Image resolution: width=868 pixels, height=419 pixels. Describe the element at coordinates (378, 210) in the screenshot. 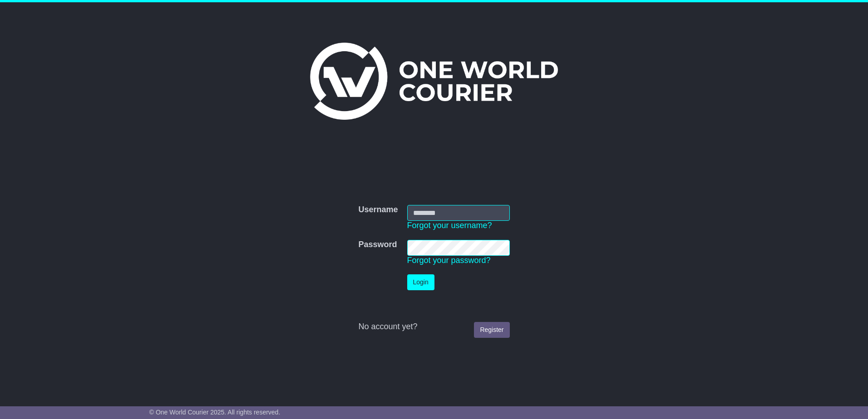

I see `label: Username` at that location.